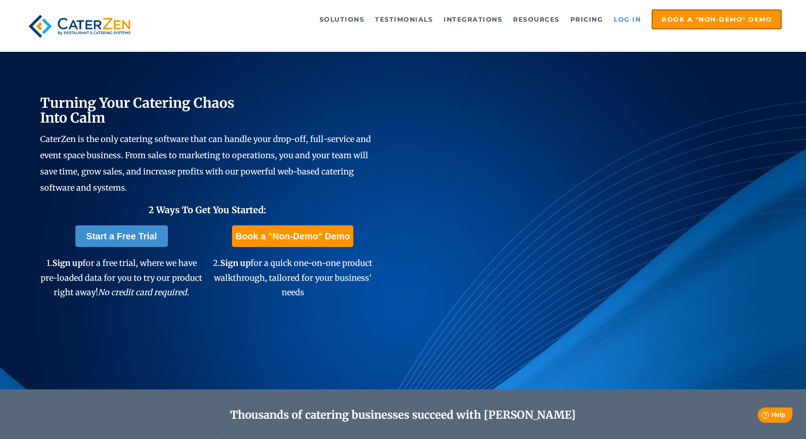 Image resolution: width=806 pixels, height=439 pixels. I want to click on span: CaterZen is the only catering software that can handle your drop-off, full-service and event spac..., so click(205, 163).